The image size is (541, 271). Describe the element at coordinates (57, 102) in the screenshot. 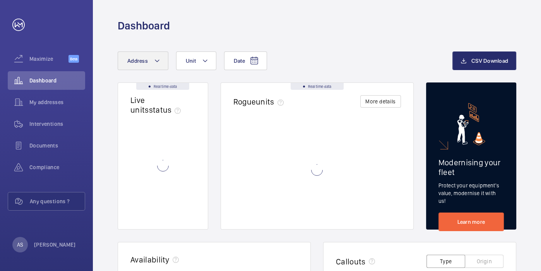

I see `span: My addresses` at that location.